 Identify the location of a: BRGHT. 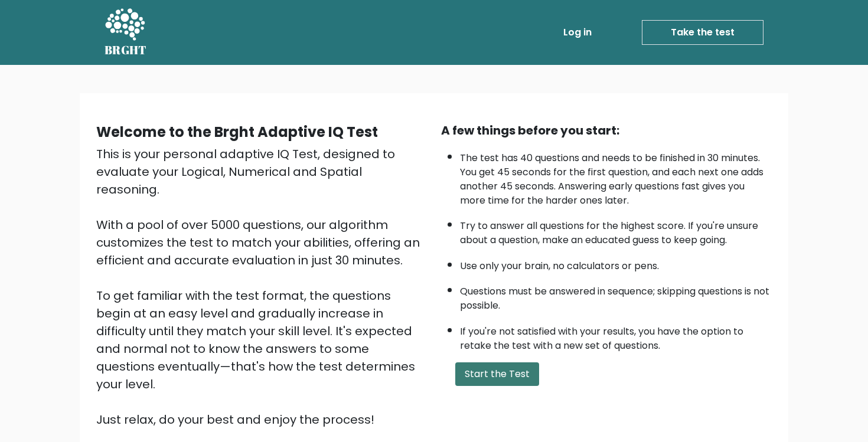
(126, 33).